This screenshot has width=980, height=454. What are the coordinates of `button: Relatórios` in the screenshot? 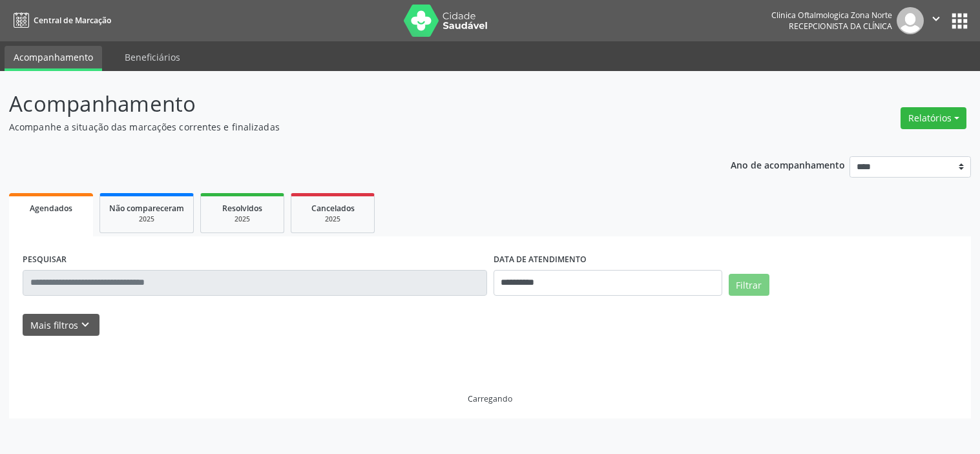 It's located at (933, 118).